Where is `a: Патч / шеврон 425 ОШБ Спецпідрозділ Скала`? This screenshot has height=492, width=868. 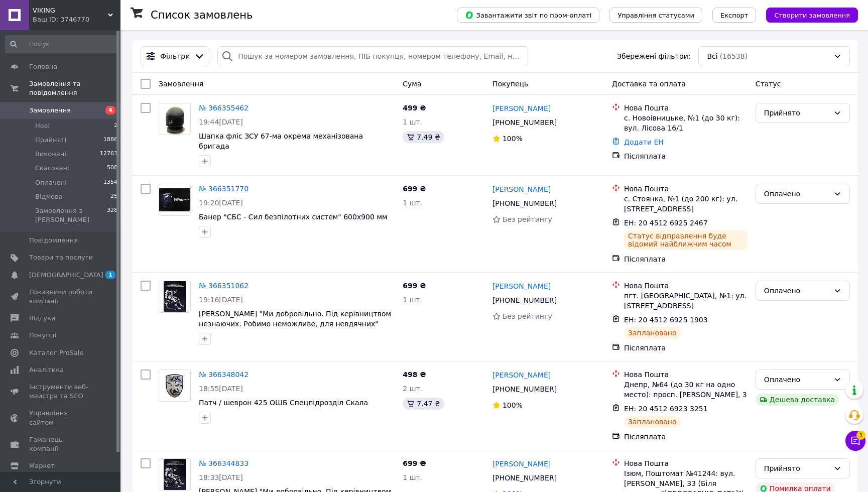 a: Патч / шеврон 425 ОШБ Спецпідрозділ Скала is located at coordinates (283, 402).